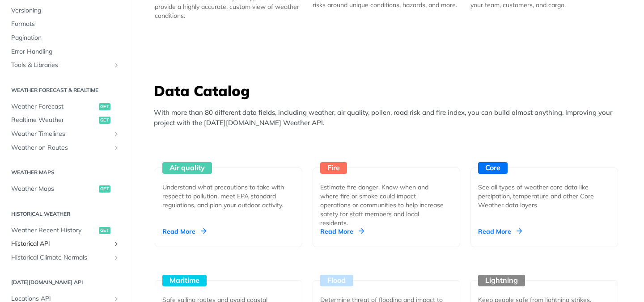 Image resolution: width=644 pixels, height=302 pixels. Describe the element at coordinates (64, 244) in the screenshot. I see `a: Historical APIShow subpages for Historical API` at that location.